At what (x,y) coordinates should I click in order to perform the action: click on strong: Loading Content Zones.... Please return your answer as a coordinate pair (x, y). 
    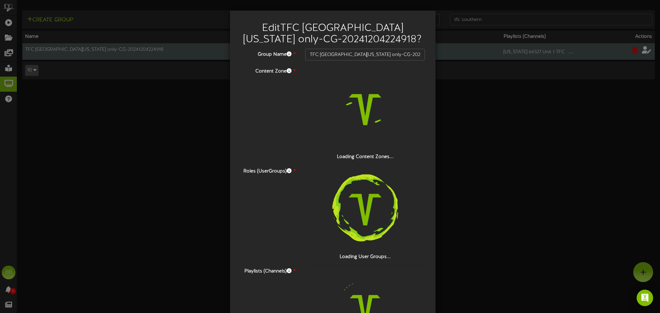
    Looking at the image, I should click on (365, 157).